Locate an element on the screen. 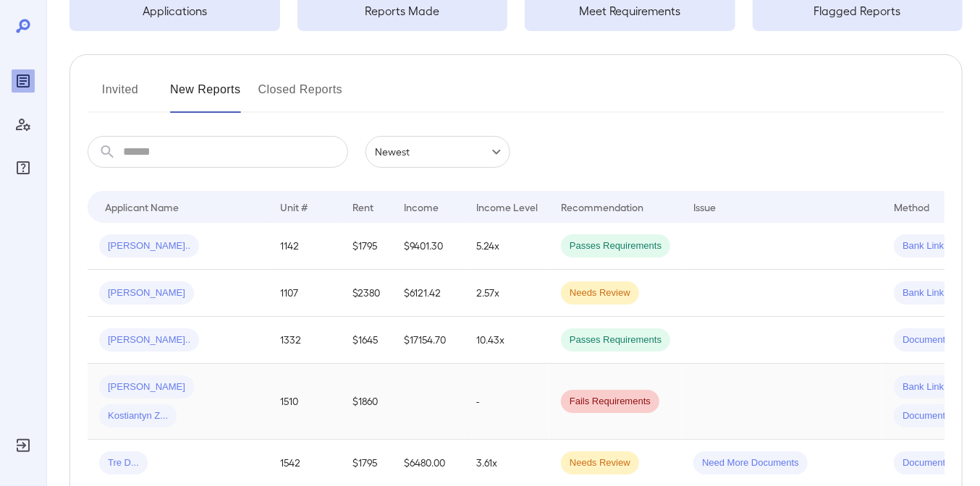 Image resolution: width=980 pixels, height=486 pixels. h5: Applications is located at coordinates (175, 11).